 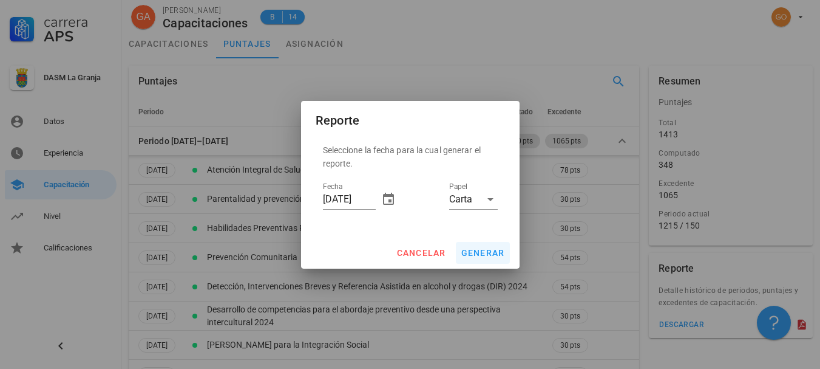 I want to click on button: cancelar, so click(x=421, y=253).